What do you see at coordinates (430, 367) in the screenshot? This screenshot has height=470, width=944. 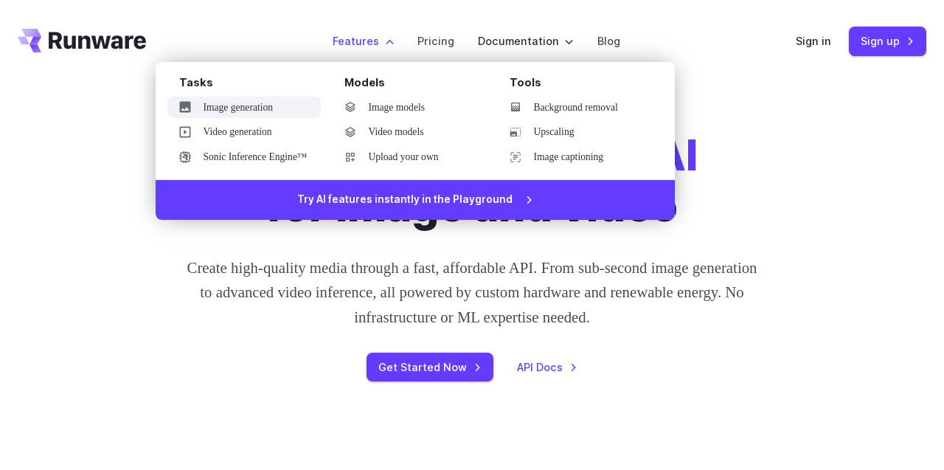 I see `a: Get Started Now` at bounding box center [430, 367].